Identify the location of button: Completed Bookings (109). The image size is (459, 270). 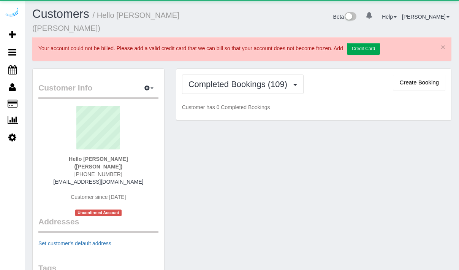
(243, 84).